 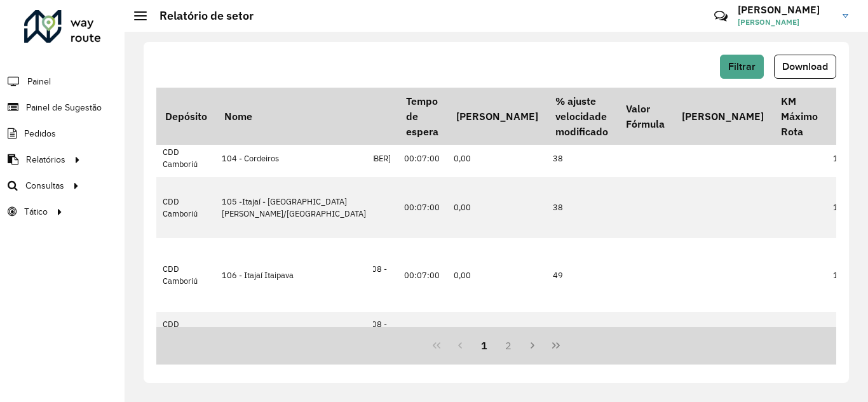 I want to click on span: Relatórios, so click(x=46, y=160).